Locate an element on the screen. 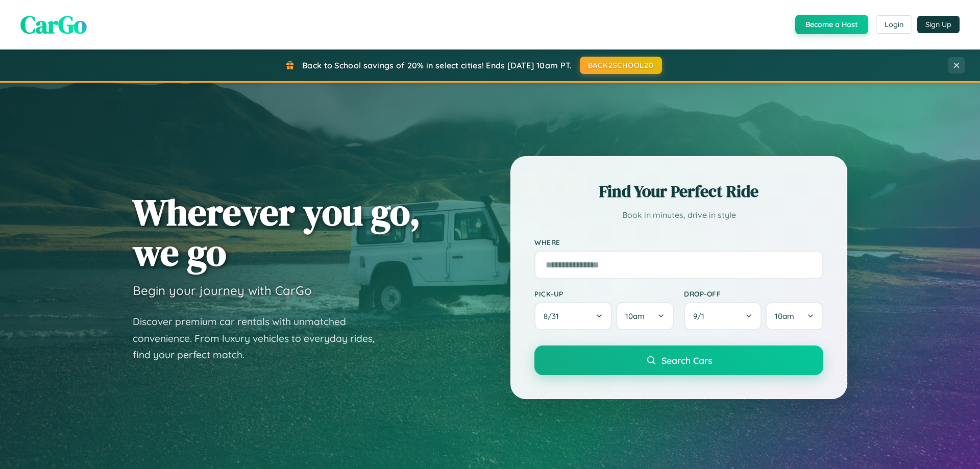 This screenshot has width=980, height=469. span: 8 / 31 is located at coordinates (554, 316).